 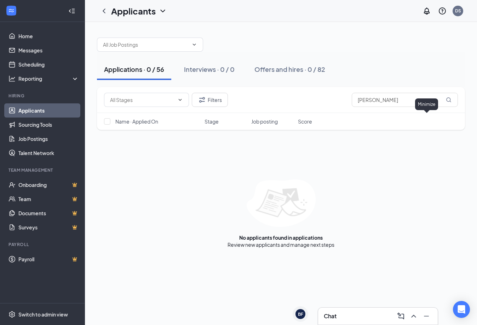 I want to click on svg: QuestionInfo, so click(x=442, y=11).